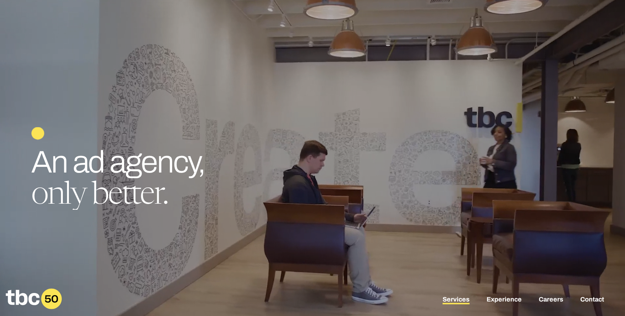  What do you see at coordinates (504, 300) in the screenshot?
I see `a: Experience` at bounding box center [504, 300].